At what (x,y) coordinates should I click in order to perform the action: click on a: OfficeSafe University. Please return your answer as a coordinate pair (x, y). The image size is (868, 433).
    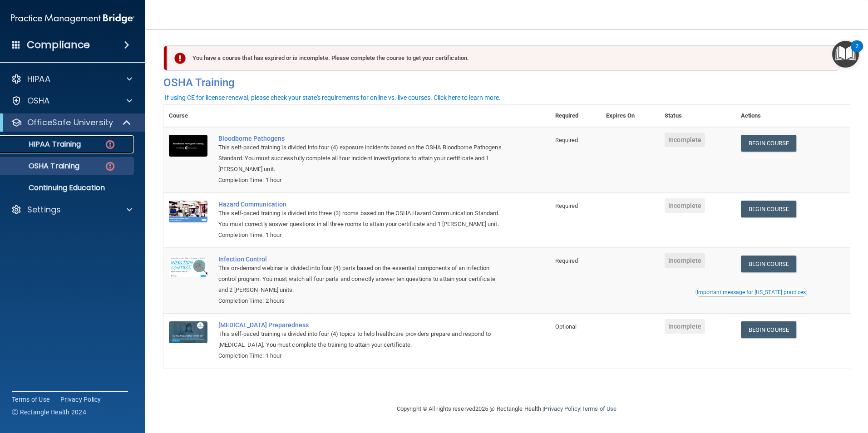
    Looking at the image, I should click on (71, 123).